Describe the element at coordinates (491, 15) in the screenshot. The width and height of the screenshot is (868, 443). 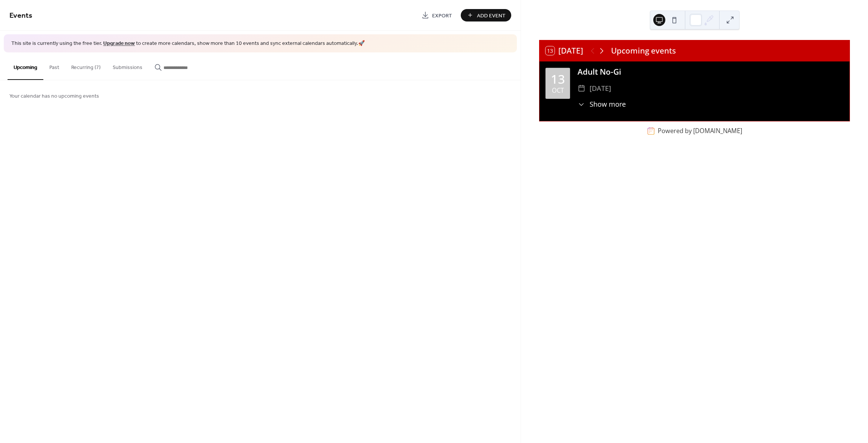
I see `span: Add Event` at that location.